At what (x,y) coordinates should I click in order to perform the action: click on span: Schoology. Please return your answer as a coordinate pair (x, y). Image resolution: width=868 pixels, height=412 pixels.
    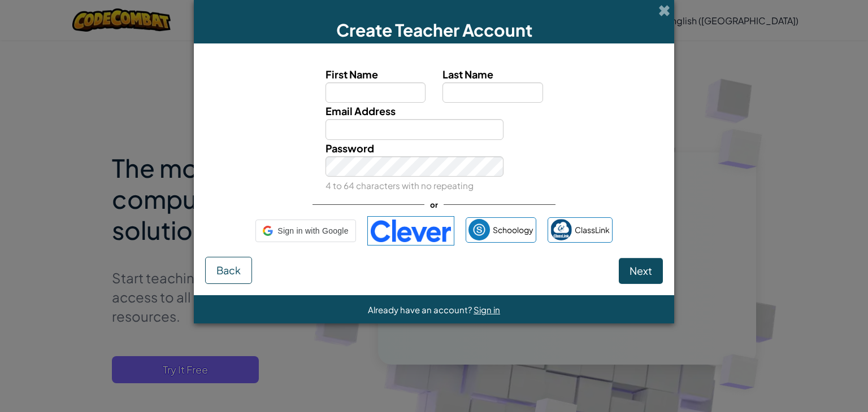
    Looking at the image, I should click on (513, 230).